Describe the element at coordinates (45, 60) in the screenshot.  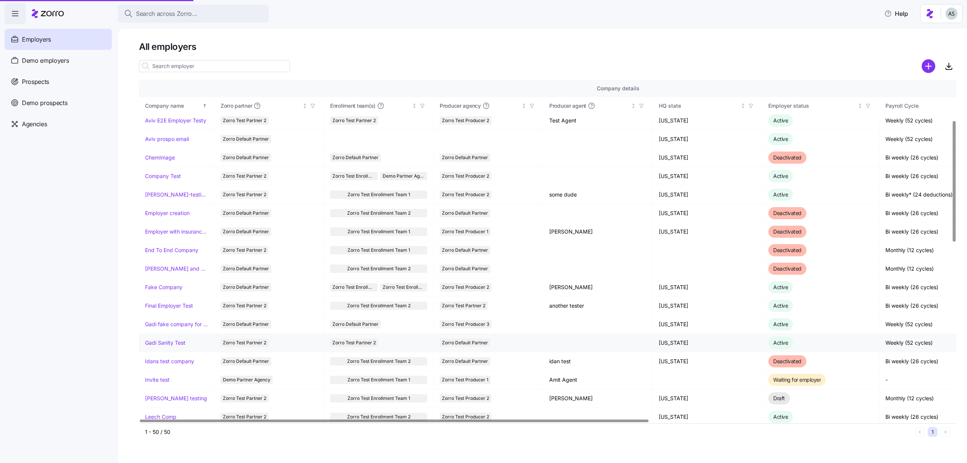
I see `span: Demo employers` at that location.